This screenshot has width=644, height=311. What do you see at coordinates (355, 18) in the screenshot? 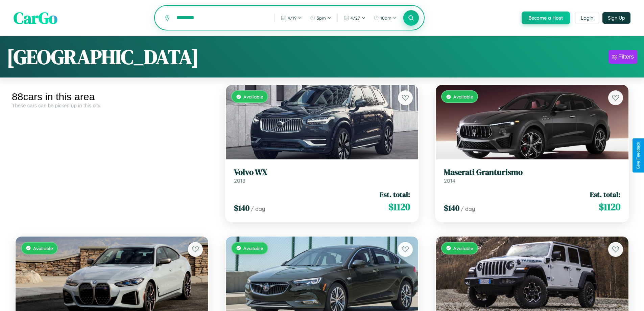
I see `button: 4/27` at bounding box center [355, 18].